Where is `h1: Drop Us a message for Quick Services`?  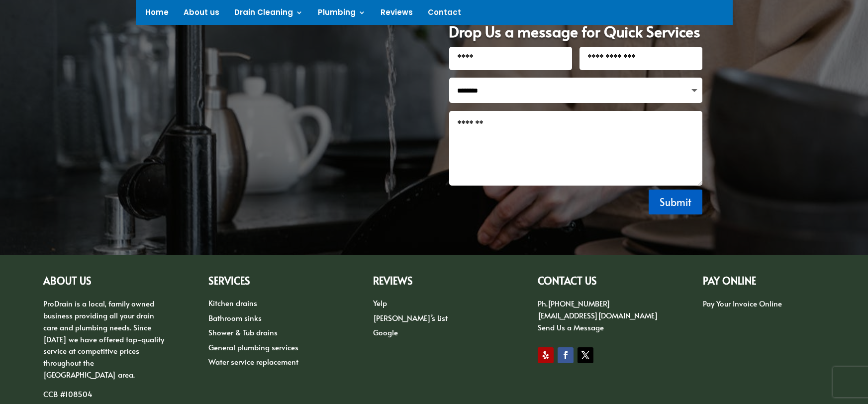 h1: Drop Us a message for Quick Services is located at coordinates (576, 36).